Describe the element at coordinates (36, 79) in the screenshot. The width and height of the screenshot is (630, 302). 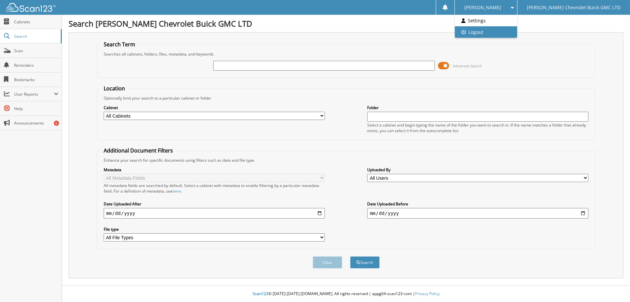
I see `span: Bookmarks` at that location.